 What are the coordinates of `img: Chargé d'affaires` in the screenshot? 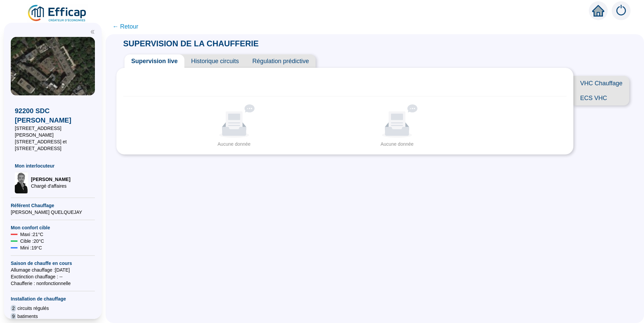 It's located at (21, 183).